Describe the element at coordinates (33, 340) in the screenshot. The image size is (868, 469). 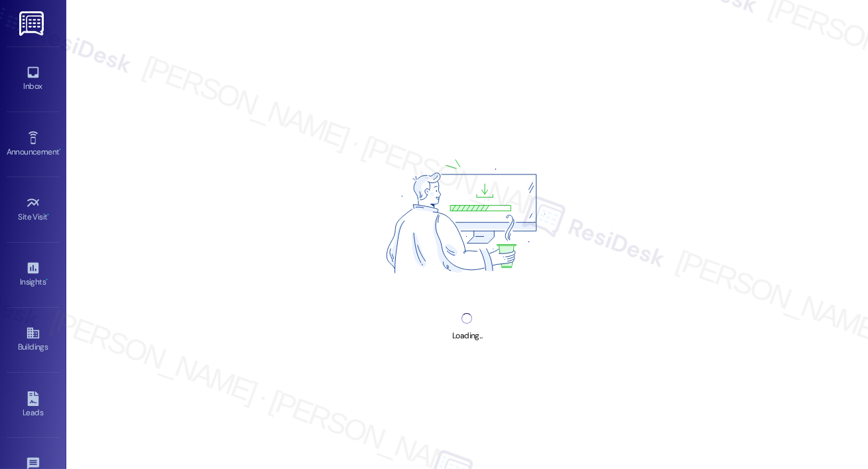
I see `a: Buildings` at that location.